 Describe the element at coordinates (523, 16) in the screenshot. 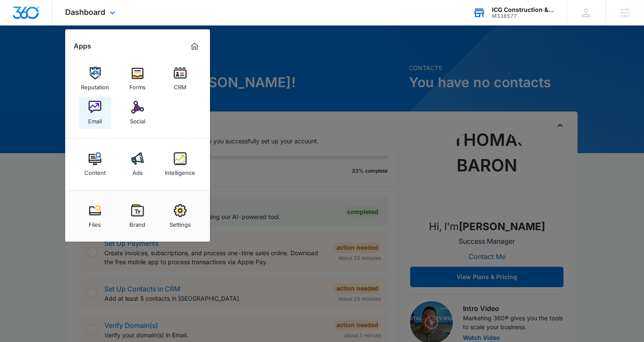

I see `div: account id` at that location.